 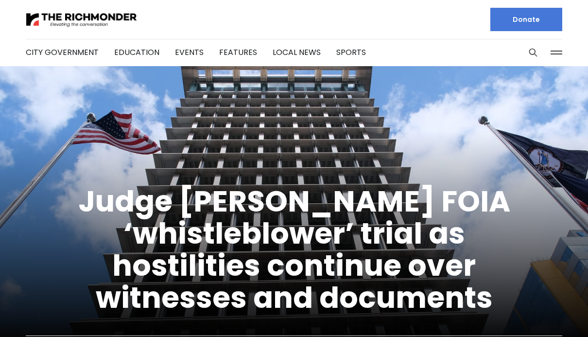 What do you see at coordinates (189, 52) in the screenshot?
I see `a: Events` at bounding box center [189, 52].